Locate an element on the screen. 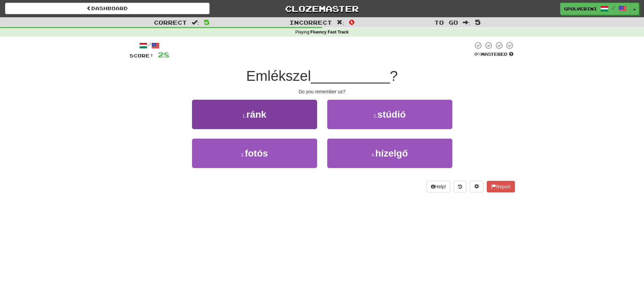 This screenshot has width=644, height=308. span: 0 % is located at coordinates (478, 54).